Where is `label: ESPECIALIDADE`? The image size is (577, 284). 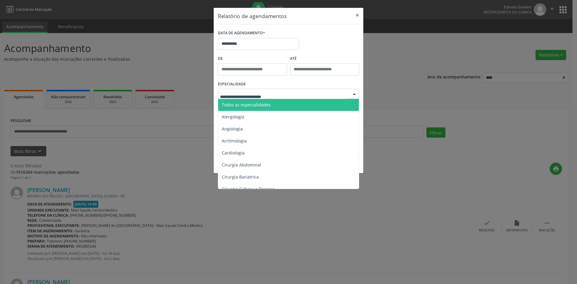 label: ESPECIALIDADE is located at coordinates (232, 84).